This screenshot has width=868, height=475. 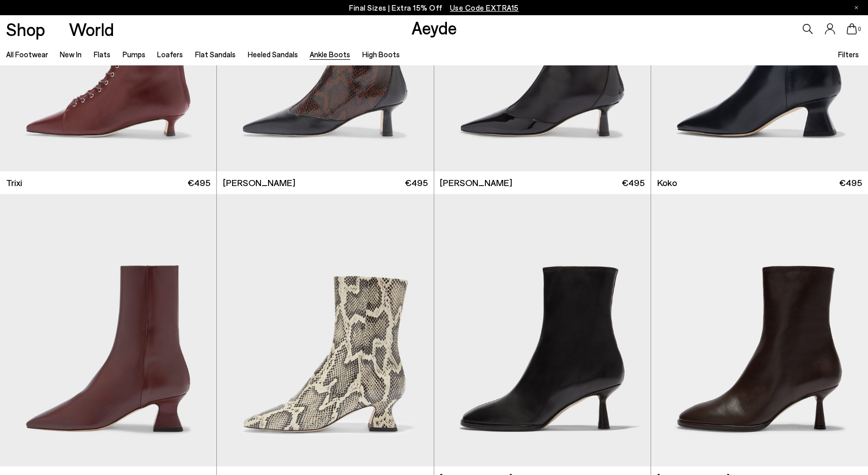 What do you see at coordinates (215, 54) in the screenshot?
I see `a: Flat Sandals` at bounding box center [215, 54].